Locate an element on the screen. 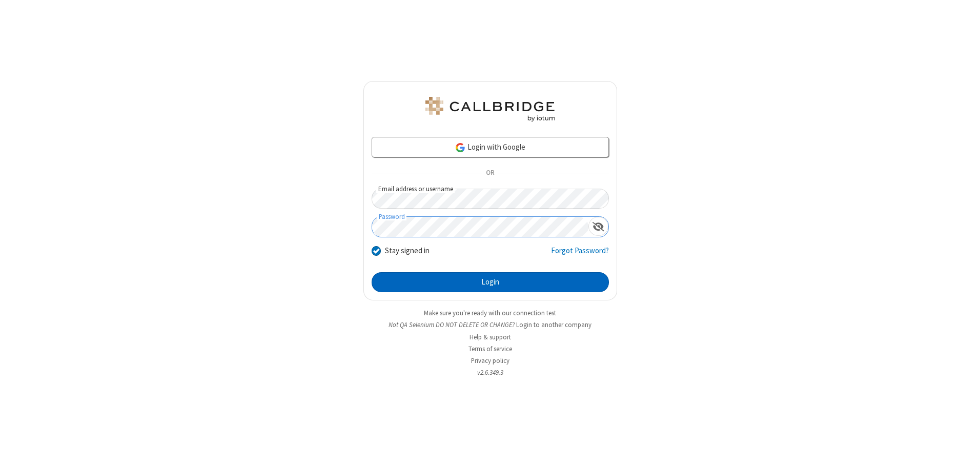 Image resolution: width=980 pixels, height=466 pixels. span: OR is located at coordinates (490, 174).